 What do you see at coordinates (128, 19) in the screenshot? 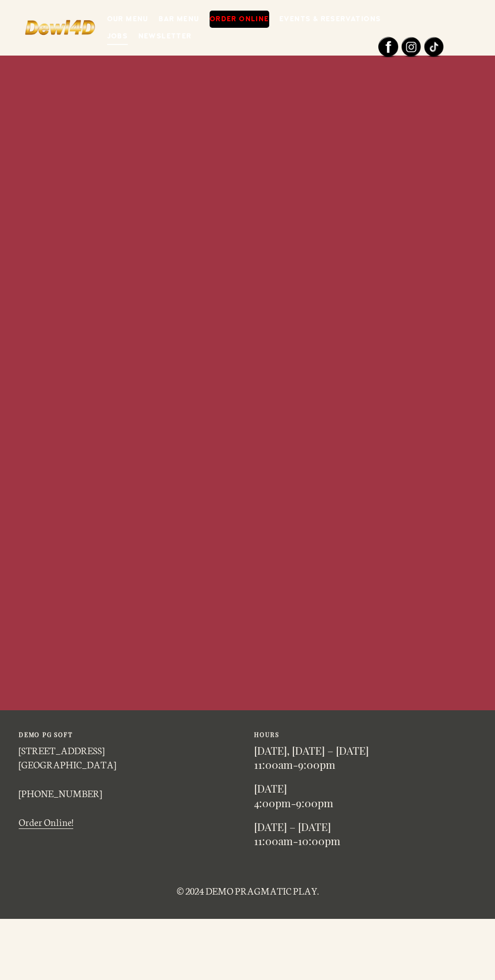
I see `a: Our Menu` at bounding box center [128, 19].